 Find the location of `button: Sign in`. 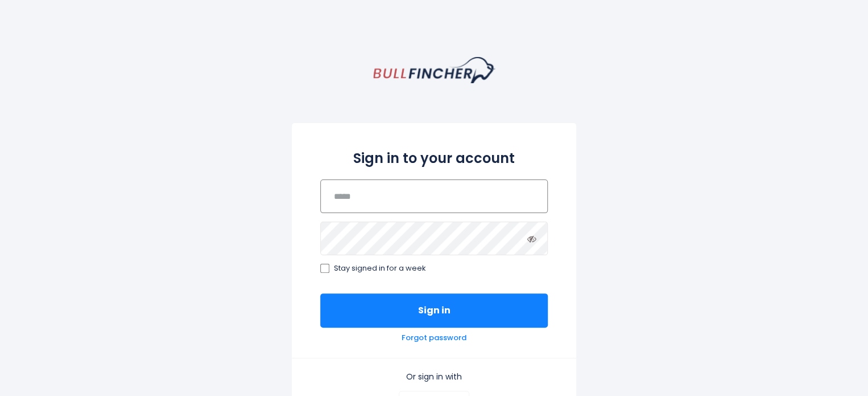

button: Sign in is located at coordinates (434, 310).